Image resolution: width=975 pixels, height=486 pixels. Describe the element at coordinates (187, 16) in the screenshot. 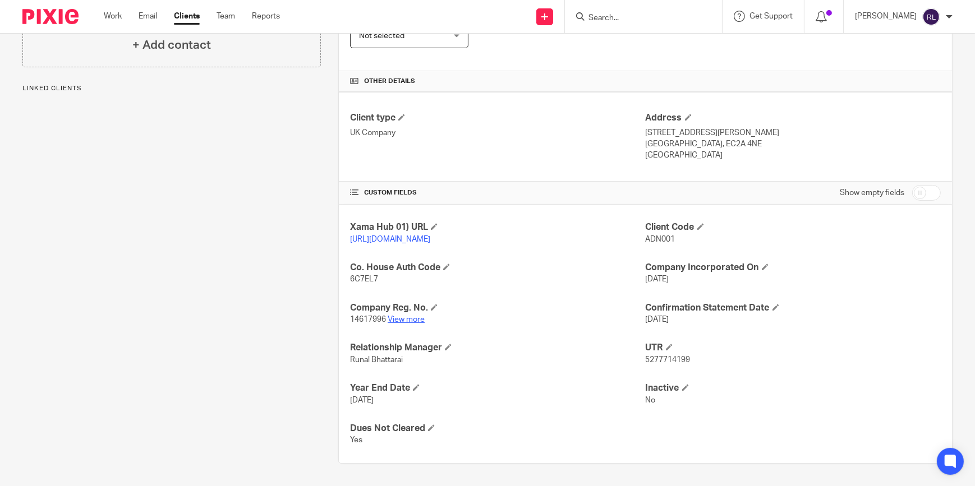

I see `a: Clients` at that location.